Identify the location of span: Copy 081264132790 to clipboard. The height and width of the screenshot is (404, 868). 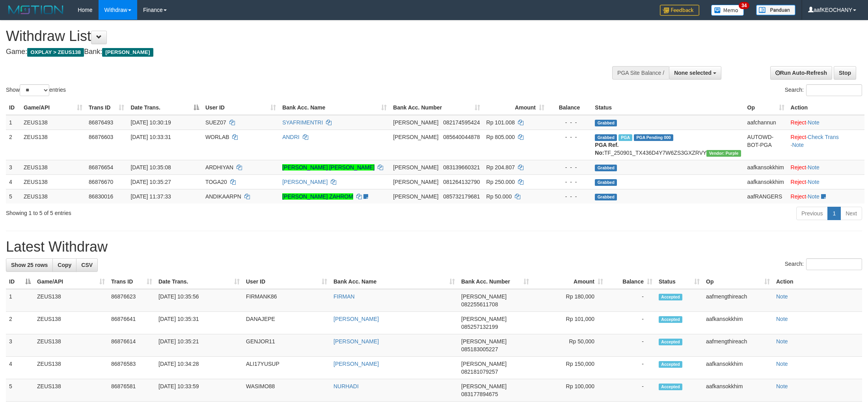
(461, 182).